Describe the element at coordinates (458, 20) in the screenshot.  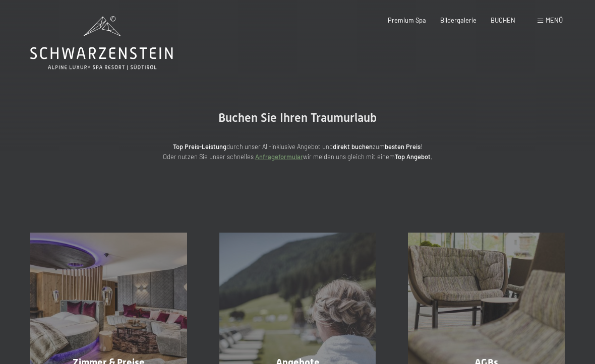
I see `span: Bildergalerie` at that location.